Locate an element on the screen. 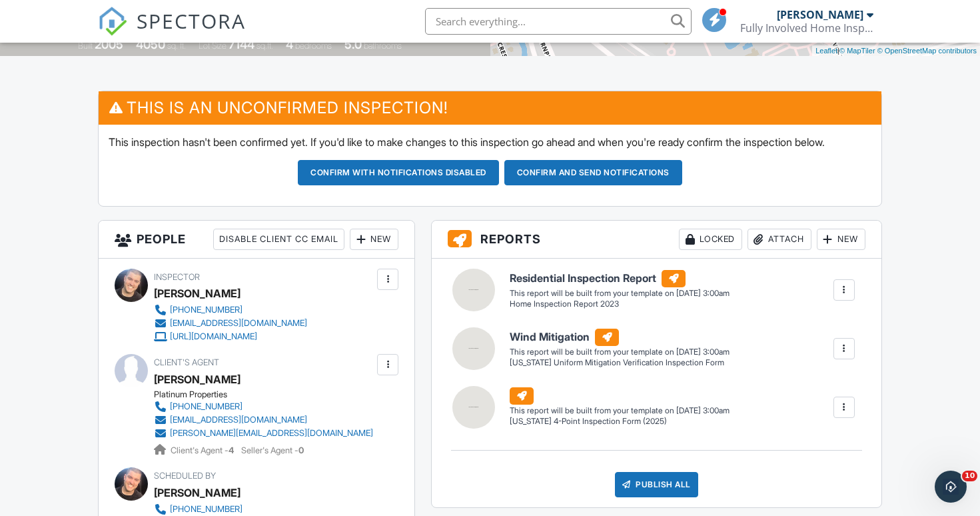  a: © OpenStreetMap contributors is located at coordinates (927, 50).